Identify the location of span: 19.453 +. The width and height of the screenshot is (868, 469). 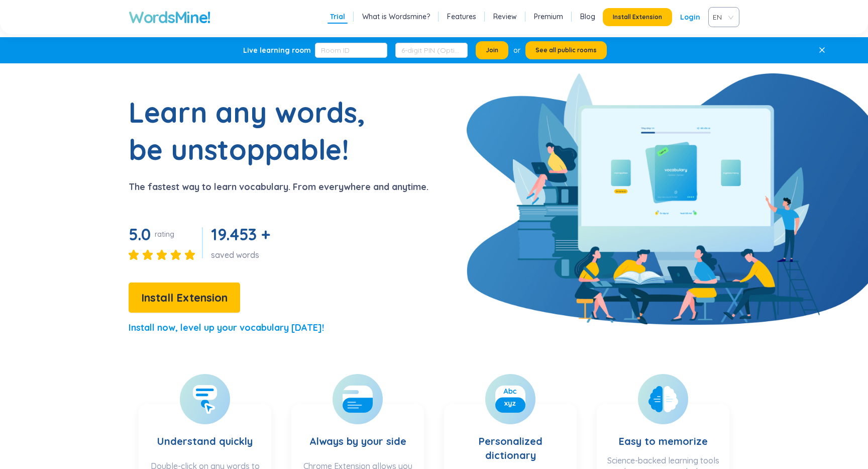
(240, 234).